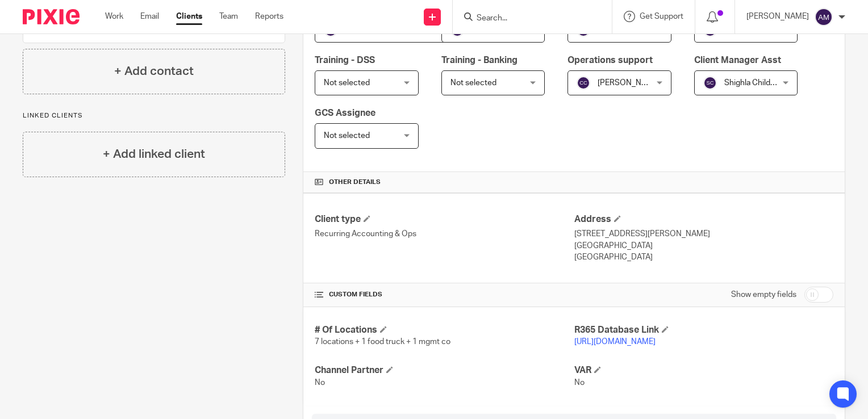  Describe the element at coordinates (752, 83) in the screenshot. I see `span: Shighla Childers` at that location.